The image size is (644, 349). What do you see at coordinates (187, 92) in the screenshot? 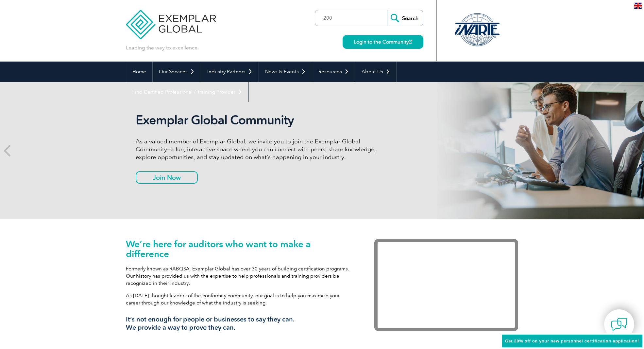
I see `a: Find Certified Professional / Training Provider` at bounding box center [187, 92].